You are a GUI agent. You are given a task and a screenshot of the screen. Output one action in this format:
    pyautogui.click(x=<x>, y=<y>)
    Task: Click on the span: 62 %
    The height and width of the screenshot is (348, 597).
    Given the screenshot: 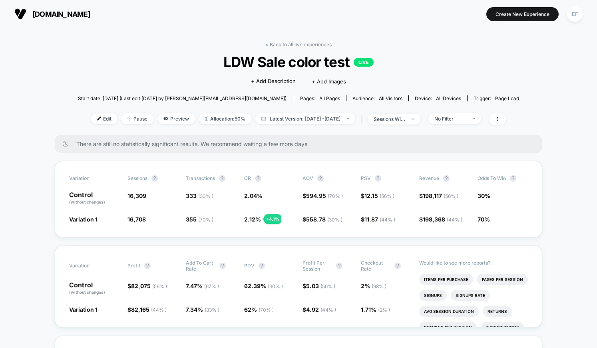 What is the action you would take?
    pyautogui.click(x=259, y=309)
    